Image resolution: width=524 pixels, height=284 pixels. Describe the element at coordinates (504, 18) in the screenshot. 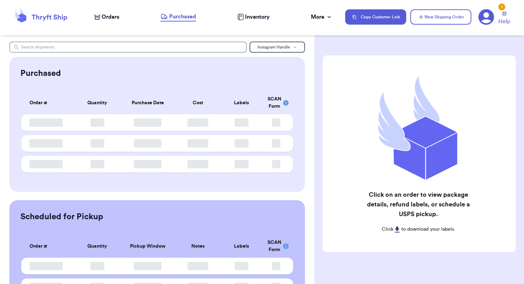

I see `a: Help` at that location.